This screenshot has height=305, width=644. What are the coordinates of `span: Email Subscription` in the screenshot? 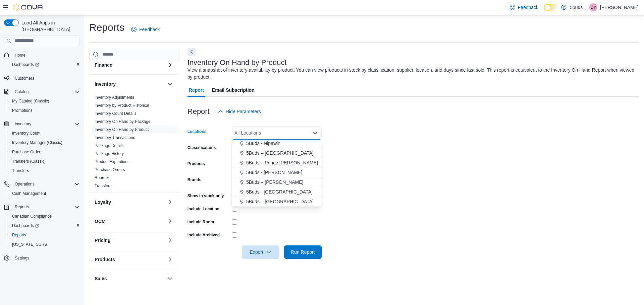 It's located at (233, 90).